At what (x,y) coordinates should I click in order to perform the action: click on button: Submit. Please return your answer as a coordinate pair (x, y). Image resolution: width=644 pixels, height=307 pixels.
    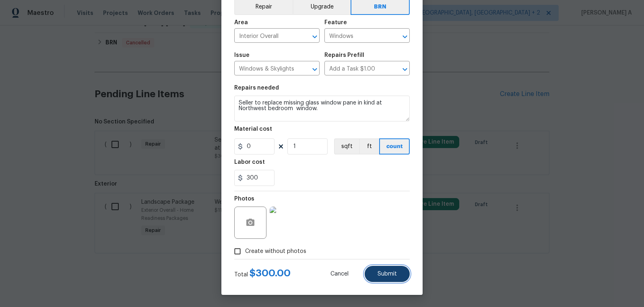
    Looking at the image, I should click on (387, 274).